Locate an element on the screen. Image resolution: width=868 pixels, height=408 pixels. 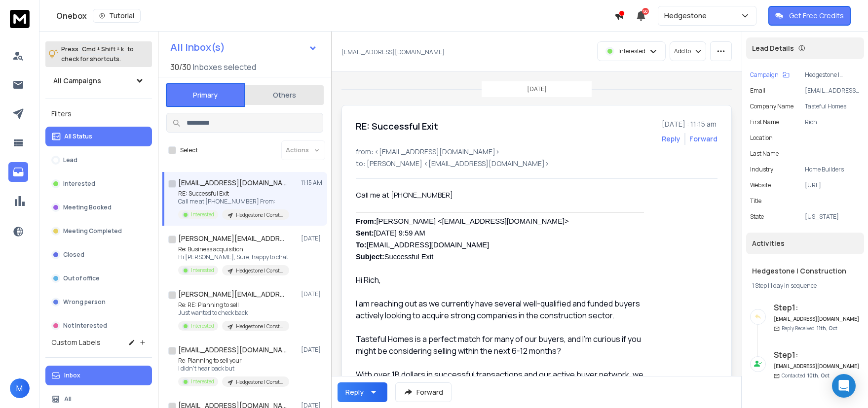
button: Not Interested is located at coordinates (99, 326).